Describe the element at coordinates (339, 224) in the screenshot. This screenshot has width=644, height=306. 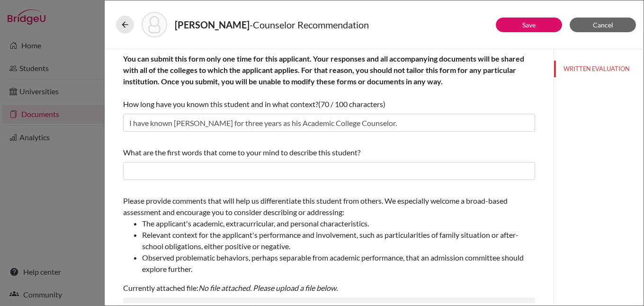
I see `li: The applicant's academic, extracurricular, and personal characteristics.` at that location.